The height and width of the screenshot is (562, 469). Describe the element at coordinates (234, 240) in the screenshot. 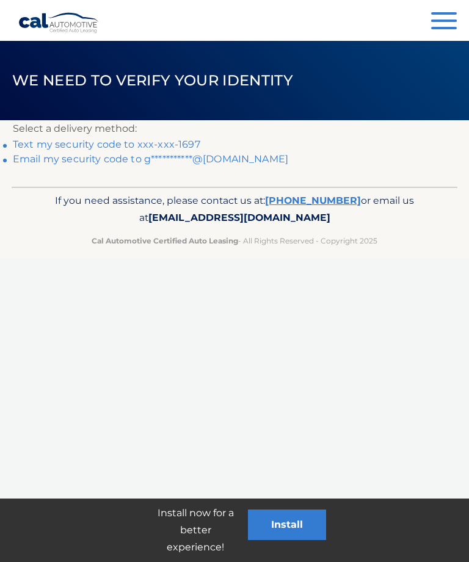

I see `p: - All Rights Reserved - Copyright 2025` at that location.